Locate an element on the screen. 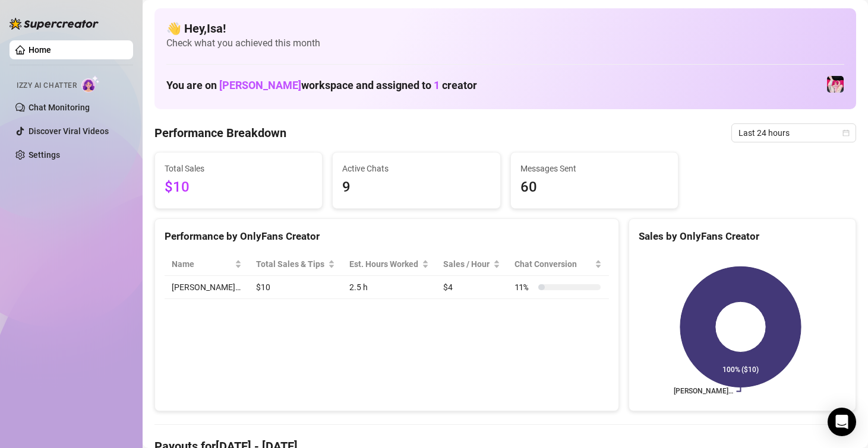 Image resolution: width=868 pixels, height=448 pixels. div: Est. Hours Worked is located at coordinates (384, 264).